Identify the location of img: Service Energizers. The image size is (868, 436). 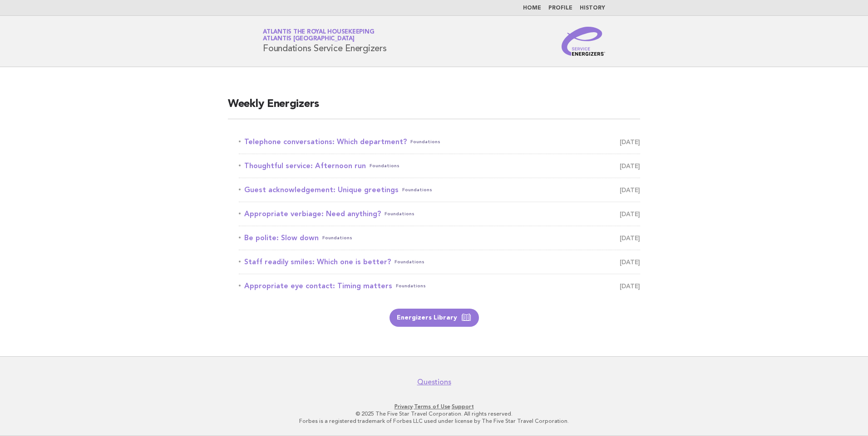
(583, 41).